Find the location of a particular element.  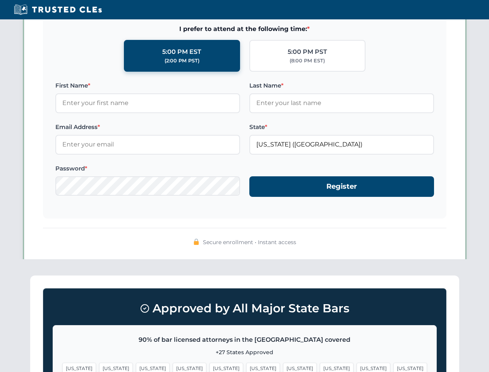

label: Password is located at coordinates (147, 168).